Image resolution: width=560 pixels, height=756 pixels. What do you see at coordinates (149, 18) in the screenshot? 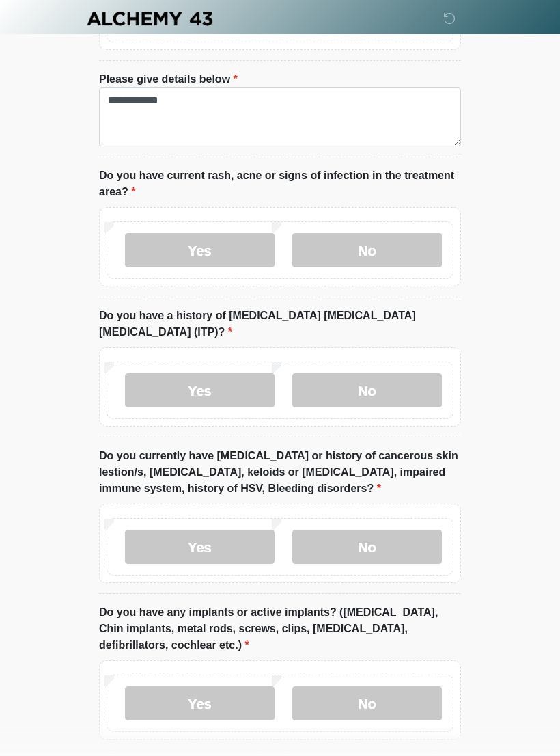
I see `img: Alchemy 43 Logo` at bounding box center [149, 18].